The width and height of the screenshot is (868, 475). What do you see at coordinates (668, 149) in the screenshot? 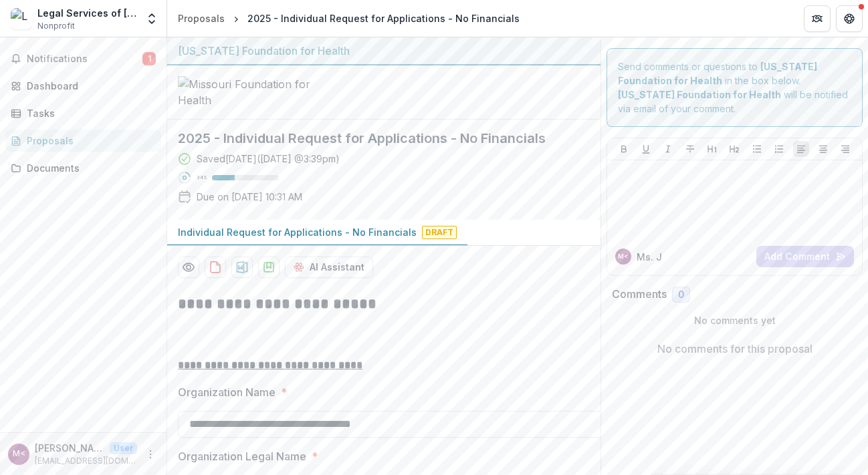
I see `button: Italicize` at bounding box center [668, 149].